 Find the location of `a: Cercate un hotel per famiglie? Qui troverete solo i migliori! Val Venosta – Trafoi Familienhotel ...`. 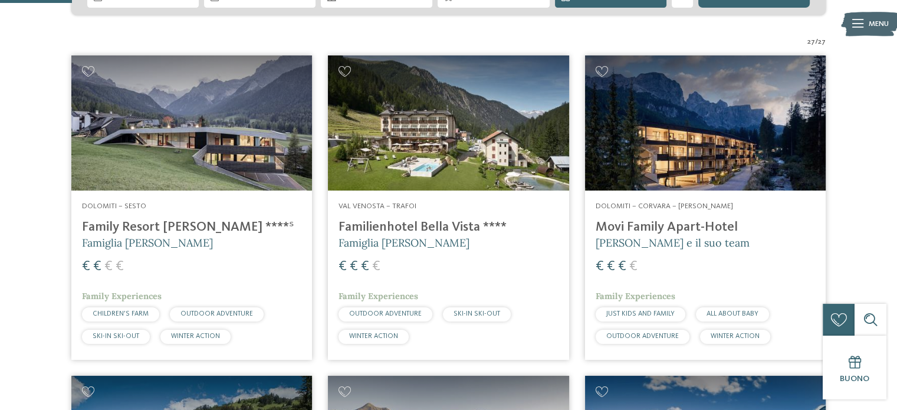

a: Cercate un hotel per famiglie? Qui troverete solo i migliori! Val Venosta – Trafoi Familienhotel ... is located at coordinates (448, 208).